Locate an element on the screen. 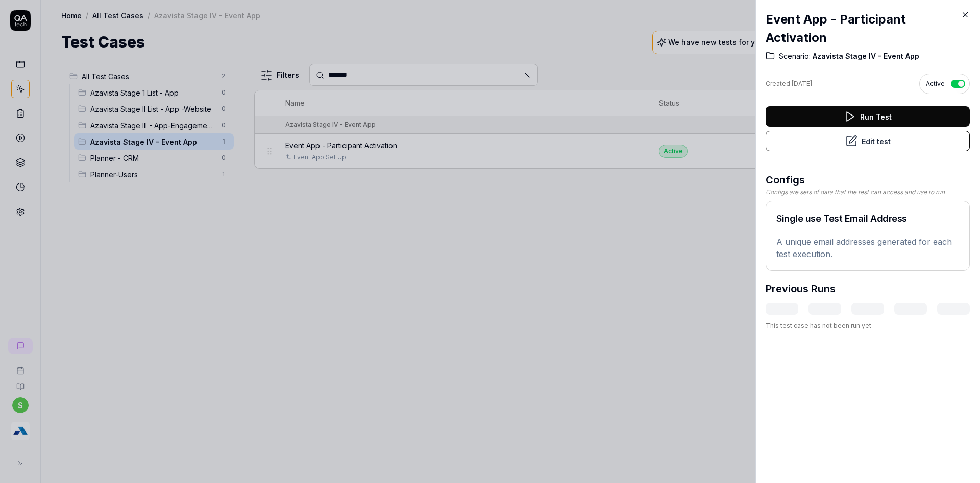 The image size is (980, 483). h3: Previous Runs is located at coordinates (800, 288).